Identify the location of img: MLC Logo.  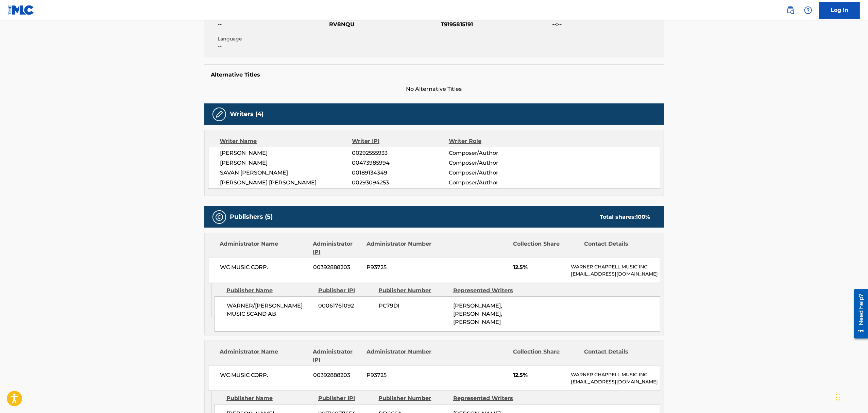
(21, 10).